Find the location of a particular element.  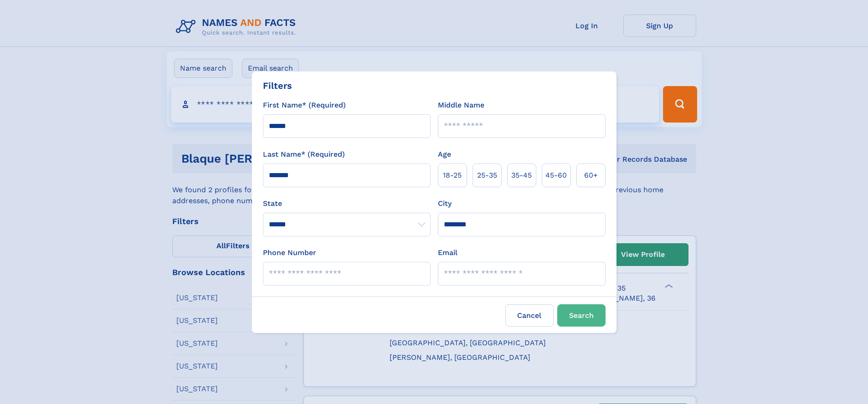

label: Cancel is located at coordinates (529, 315).